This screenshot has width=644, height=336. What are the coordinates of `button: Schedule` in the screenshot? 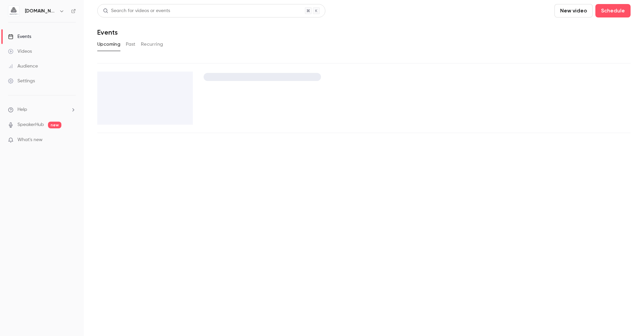 It's located at (613, 11).